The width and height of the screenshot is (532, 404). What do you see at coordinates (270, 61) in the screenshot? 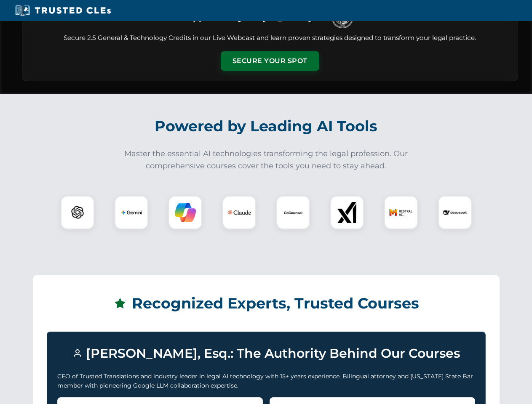
I see `button: Secure Your Spot` at bounding box center [270, 61].